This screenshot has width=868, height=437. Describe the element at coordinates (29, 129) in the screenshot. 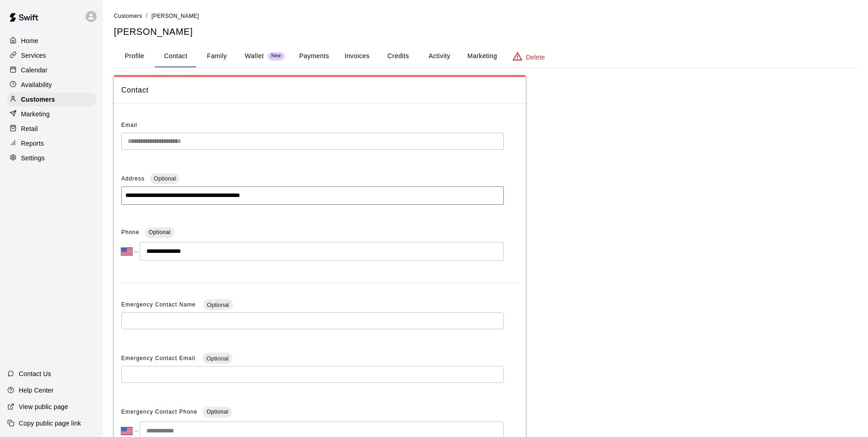

I see `p: Retail` at that location.